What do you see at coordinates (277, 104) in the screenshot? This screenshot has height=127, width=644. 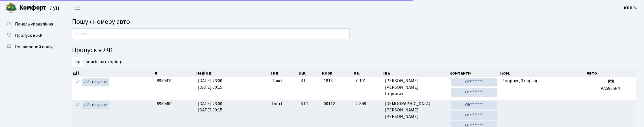 I see `span: Гості` at bounding box center [277, 104].